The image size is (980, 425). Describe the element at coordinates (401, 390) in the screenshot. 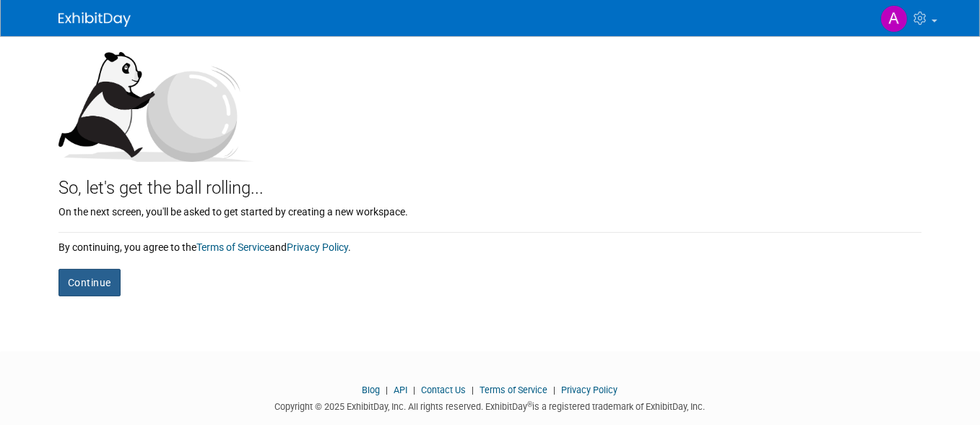

I see `a: API` at that location.